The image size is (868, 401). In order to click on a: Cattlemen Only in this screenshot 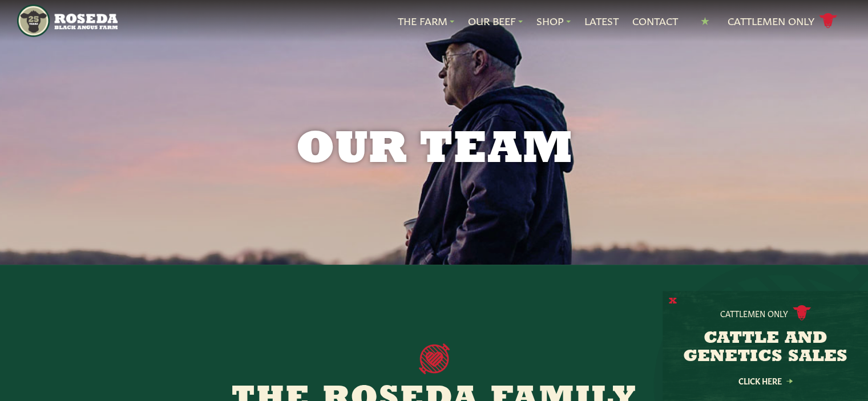, I will do `click(782, 21)`.